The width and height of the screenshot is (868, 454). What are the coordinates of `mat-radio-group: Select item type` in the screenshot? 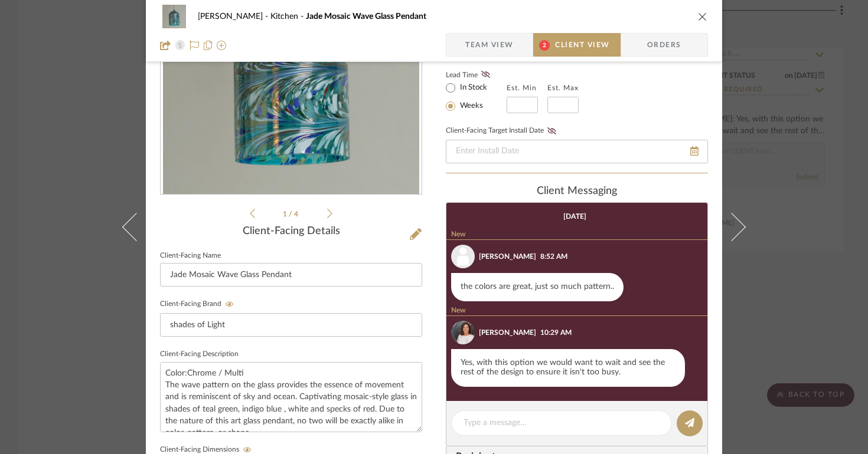 It's located at (476, 97).